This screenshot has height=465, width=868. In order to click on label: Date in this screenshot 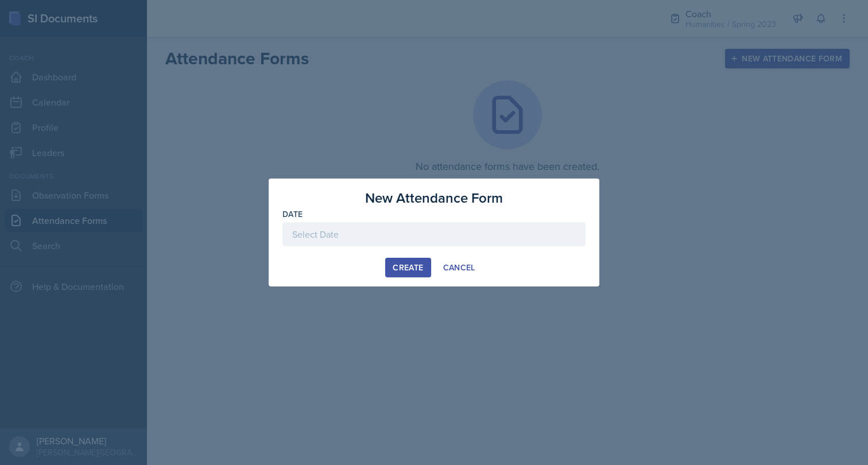, I will do `click(292, 214)`.